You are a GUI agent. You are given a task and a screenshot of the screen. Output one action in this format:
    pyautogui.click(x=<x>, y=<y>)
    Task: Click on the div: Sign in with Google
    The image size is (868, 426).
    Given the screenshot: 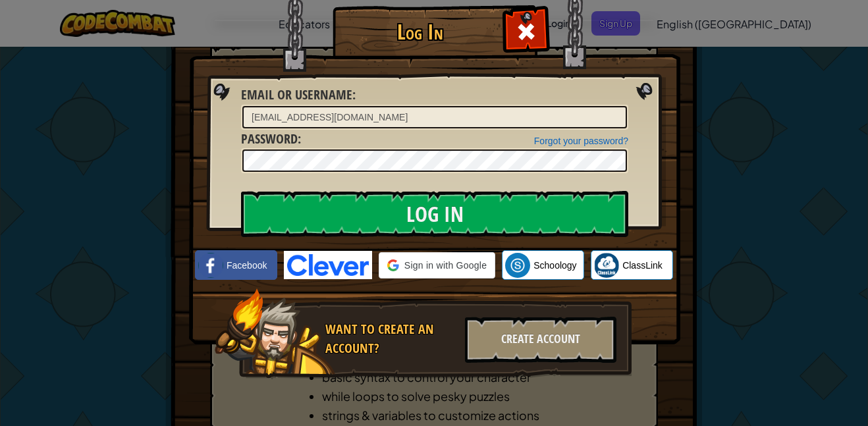 What is the action you would take?
    pyautogui.click(x=437, y=265)
    